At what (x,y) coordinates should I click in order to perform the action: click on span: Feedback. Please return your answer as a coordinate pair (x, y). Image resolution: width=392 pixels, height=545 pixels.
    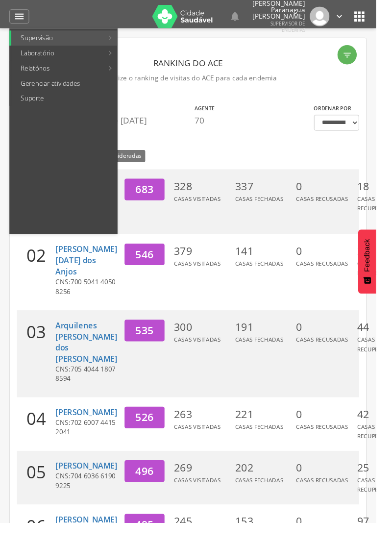
    Looking at the image, I should click on (383, 266).